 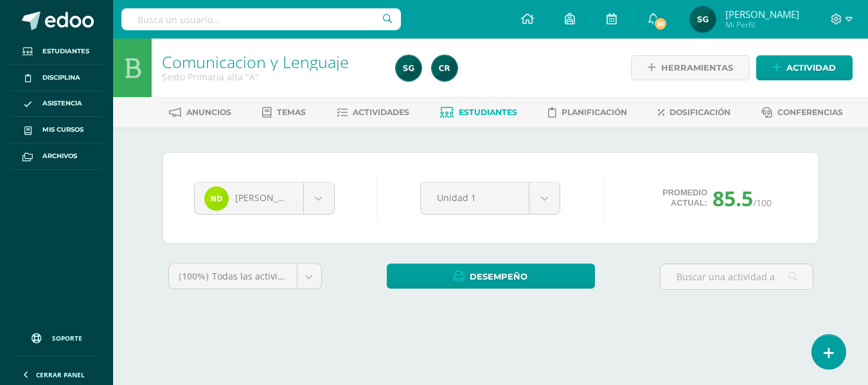 What do you see at coordinates (690, 68) in the screenshot?
I see `a: Herramientas` at bounding box center [690, 68].